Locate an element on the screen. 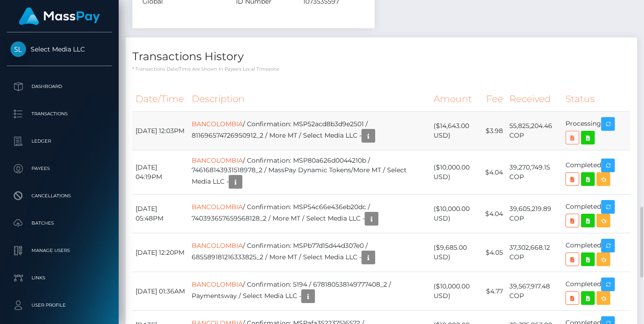  td: $4.05 is located at coordinates (494, 252).